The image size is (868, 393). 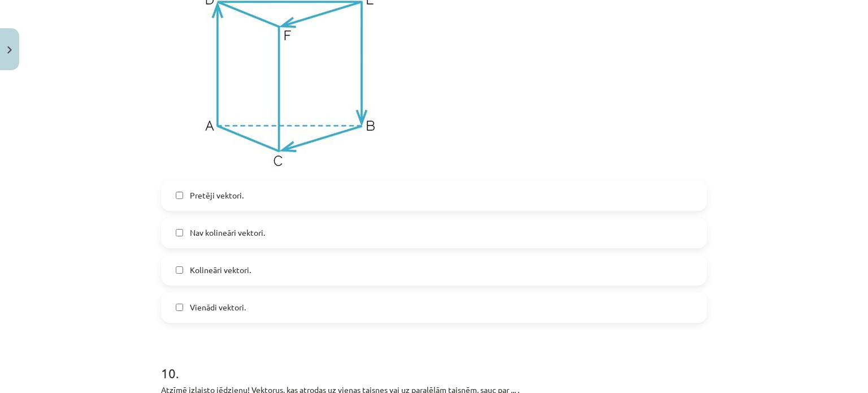 What do you see at coordinates (217, 195) in the screenshot?
I see `span: Pretēji vektori.` at bounding box center [217, 195].